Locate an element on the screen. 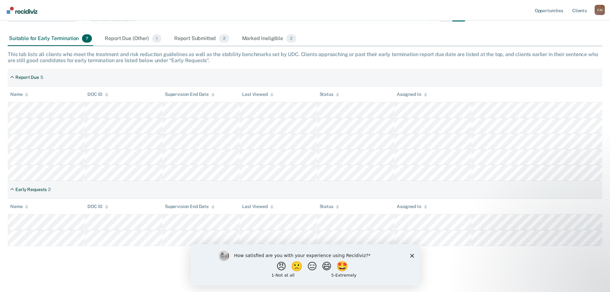 This screenshot has width=610, height=292. div: Report Due5 is located at coordinates (27, 77).